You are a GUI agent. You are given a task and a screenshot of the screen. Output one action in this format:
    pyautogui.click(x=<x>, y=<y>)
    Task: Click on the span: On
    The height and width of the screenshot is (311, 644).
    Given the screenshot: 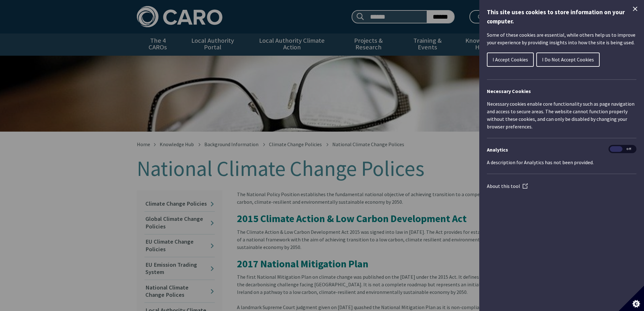 What is the action you would take?
    pyautogui.click(x=616, y=149)
    